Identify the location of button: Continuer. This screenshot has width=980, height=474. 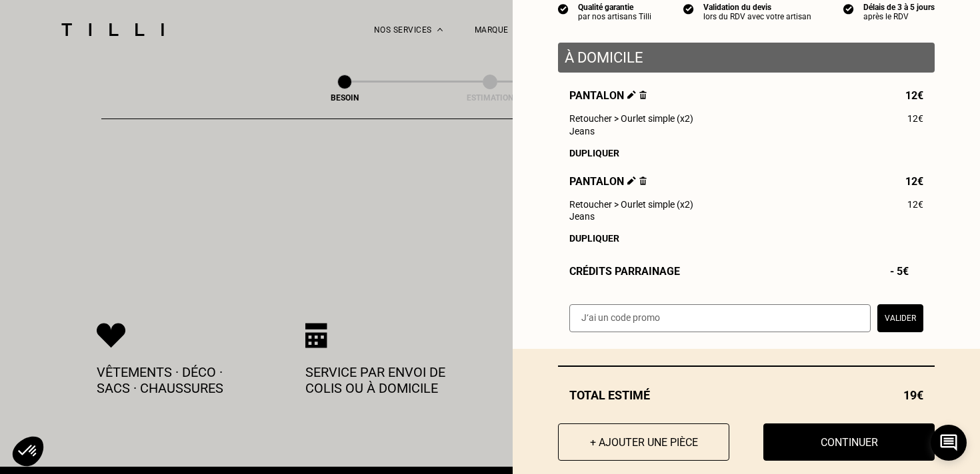
(849, 442).